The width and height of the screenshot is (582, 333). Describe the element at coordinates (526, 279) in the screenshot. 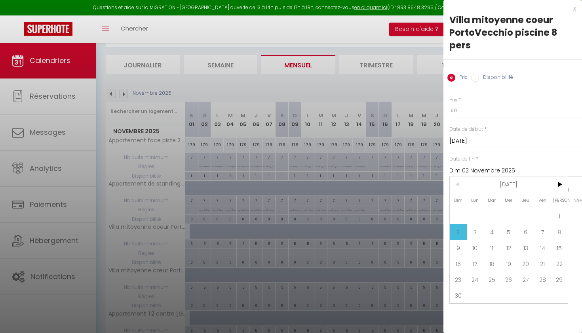

I see `span: 27` at that location.